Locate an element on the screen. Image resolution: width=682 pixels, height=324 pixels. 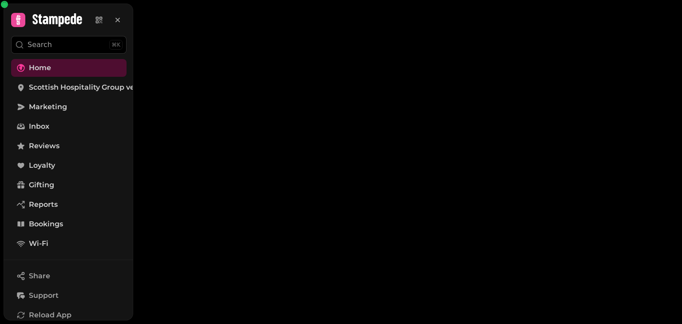
p: Search is located at coordinates (39, 45).